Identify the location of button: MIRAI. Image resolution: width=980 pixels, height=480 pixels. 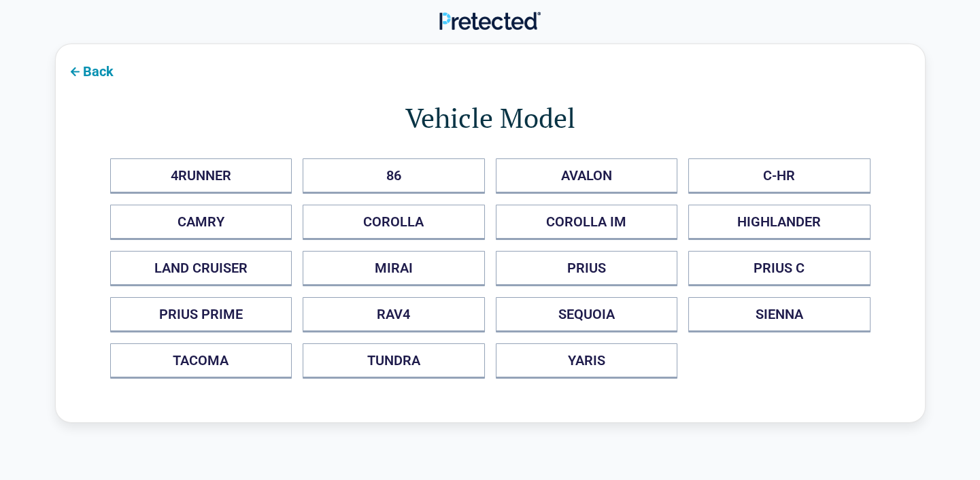
(394, 269).